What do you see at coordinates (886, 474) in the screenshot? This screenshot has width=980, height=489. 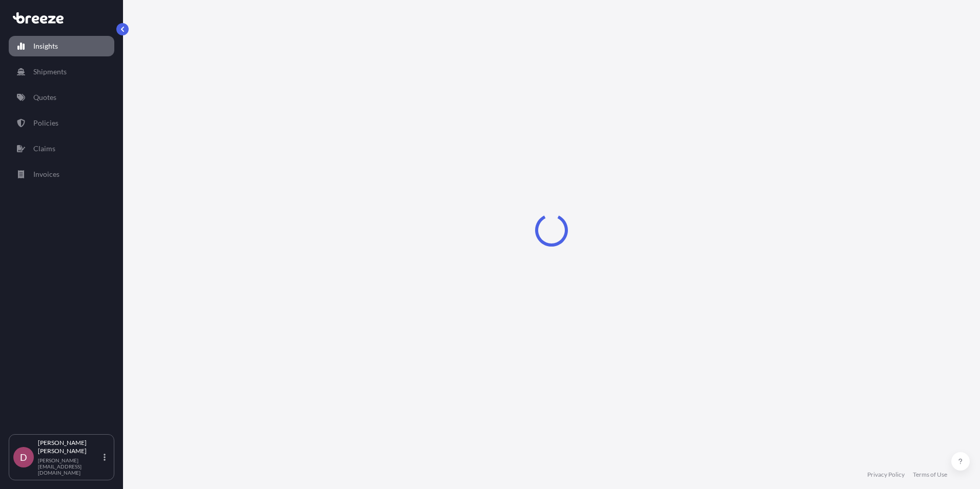 I see `a: Privacy Policy` at bounding box center [886, 474].